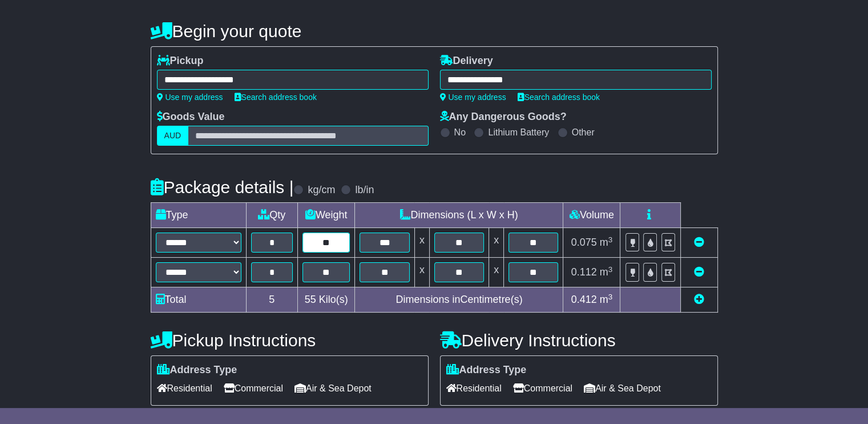 The height and width of the screenshot is (424, 868). What do you see at coordinates (518, 132) in the screenshot?
I see `label: Lithium Battery` at bounding box center [518, 132].